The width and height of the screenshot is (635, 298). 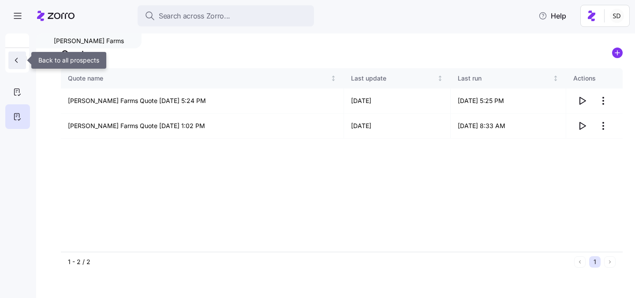 What do you see at coordinates (504, 78) in the screenshot?
I see `div: Last run` at bounding box center [504, 78].